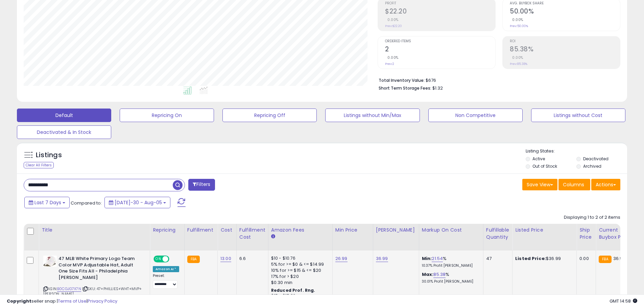 This screenshot has height=308, width=644. I want to click on span: OFF, so click(174, 259).